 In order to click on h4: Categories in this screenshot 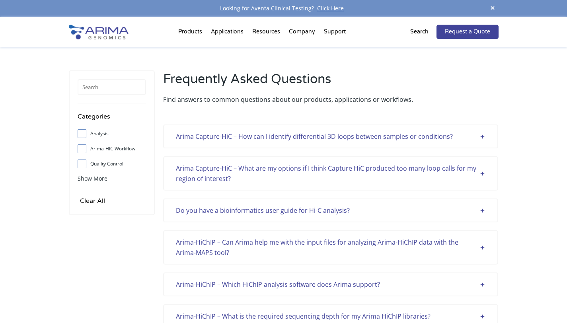, I will do `click(112, 119)`.